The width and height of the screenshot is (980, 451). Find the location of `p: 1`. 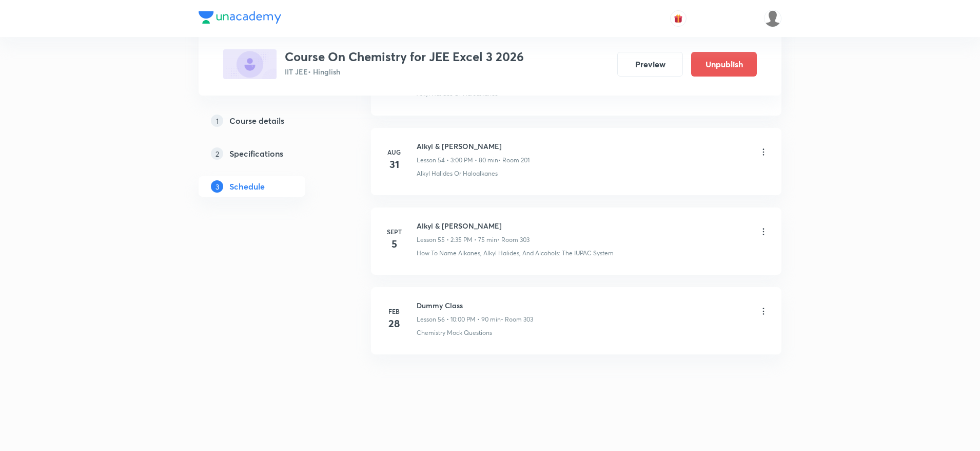

p: 1 is located at coordinates (217, 120).